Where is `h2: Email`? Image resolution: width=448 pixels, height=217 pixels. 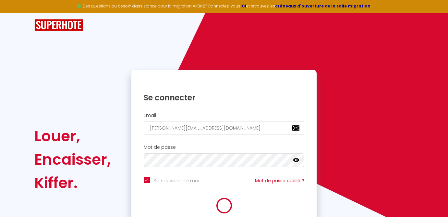 h2: Email is located at coordinates (224, 115).